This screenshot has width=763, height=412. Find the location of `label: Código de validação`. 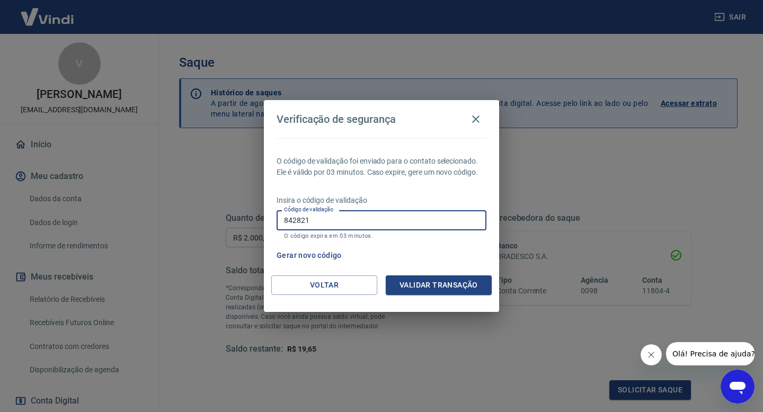

label: Código de validação is located at coordinates (308, 209).